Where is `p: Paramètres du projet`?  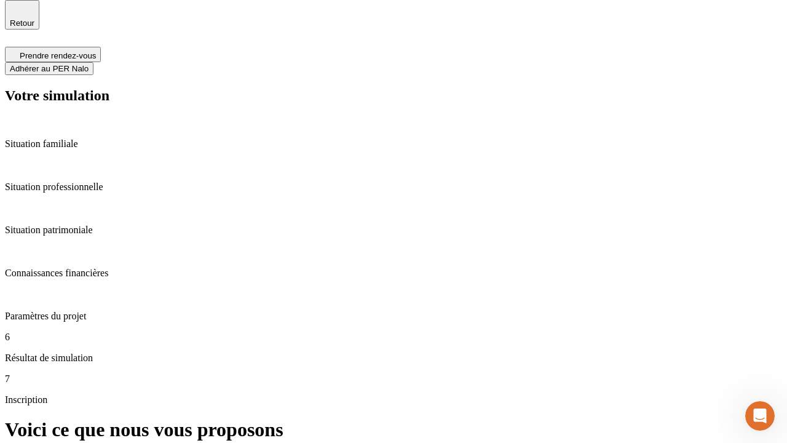
p: Paramètres du projet is located at coordinates (394, 316).